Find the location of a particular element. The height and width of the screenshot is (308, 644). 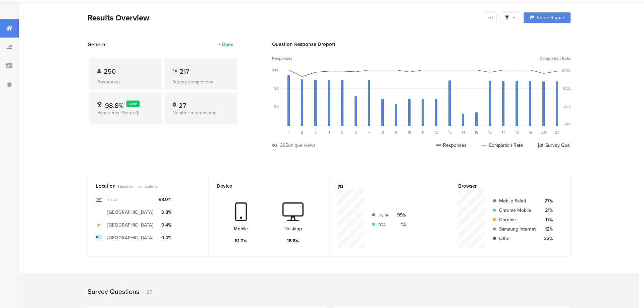

div: 1% is located at coordinates (400, 224).